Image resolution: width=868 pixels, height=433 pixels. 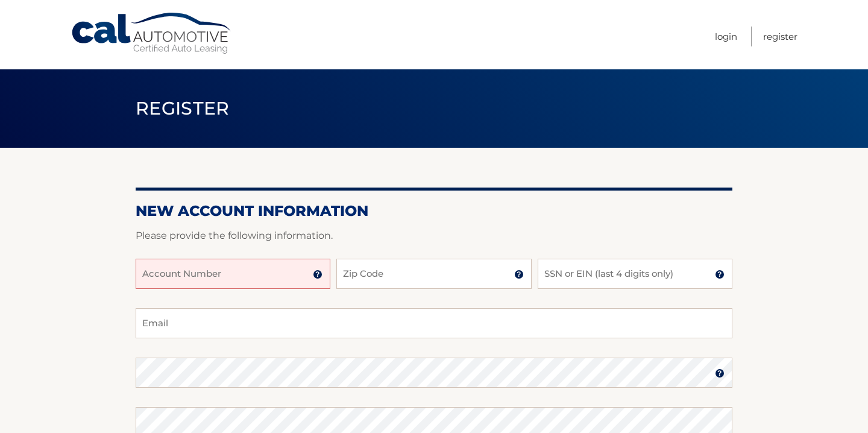 I want to click on input: Email, so click(x=434, y=324).